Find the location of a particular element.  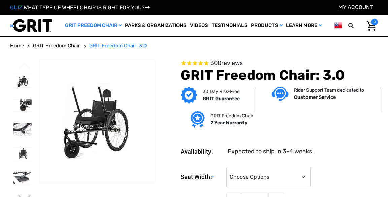

img: GRIT Guarantee is located at coordinates (189, 95).